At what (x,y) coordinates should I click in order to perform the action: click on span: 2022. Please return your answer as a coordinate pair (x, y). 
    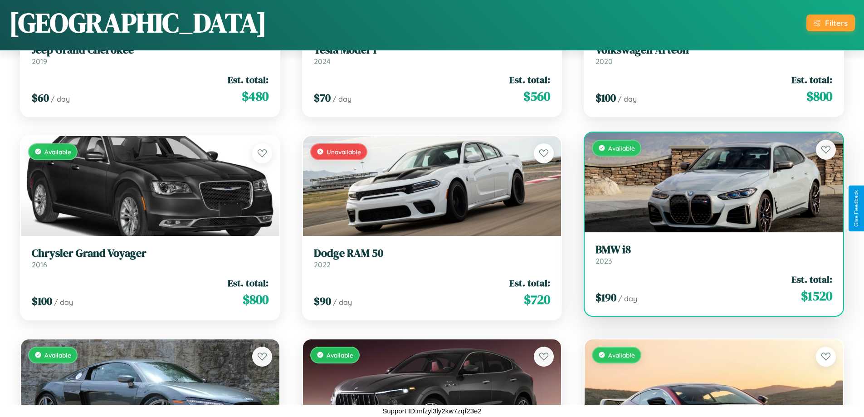
    Looking at the image, I should click on (322, 265).